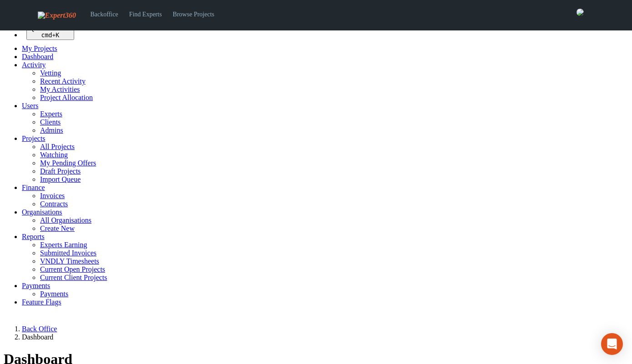 Image resolution: width=632 pixels, height=364 pixels. I want to click on a: Project Allocation, so click(66, 97).